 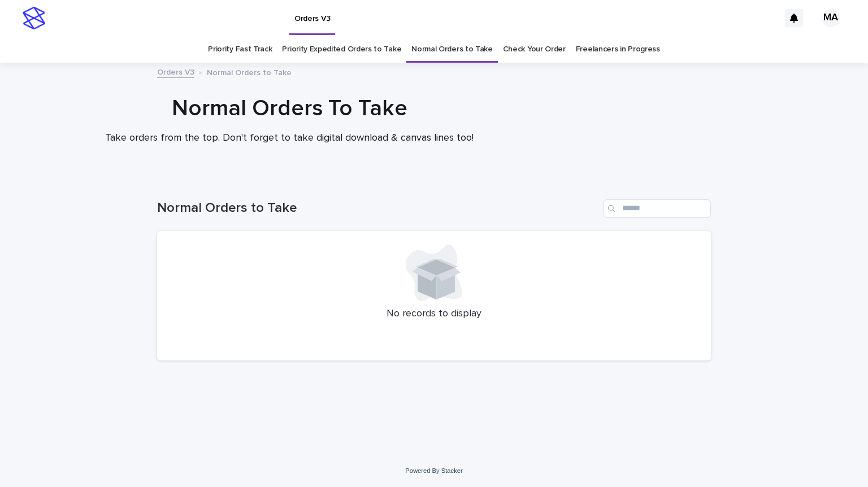 I want to click on a: Priority Fast Track, so click(x=240, y=49).